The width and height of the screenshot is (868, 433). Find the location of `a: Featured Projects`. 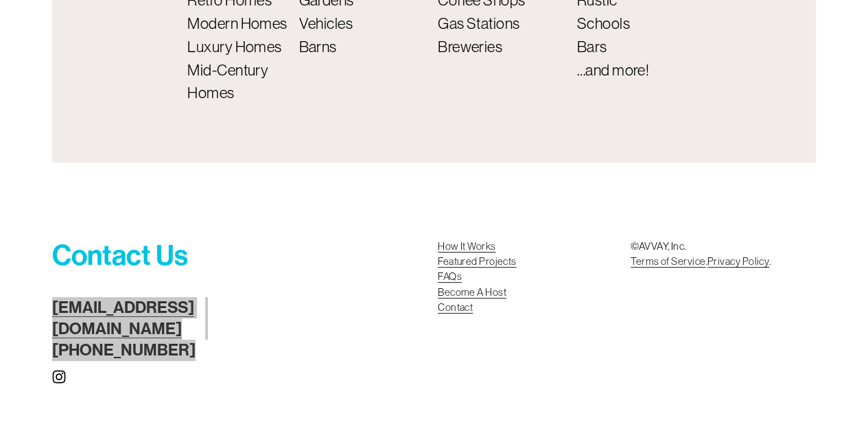

a: Featured Projects is located at coordinates (477, 262).